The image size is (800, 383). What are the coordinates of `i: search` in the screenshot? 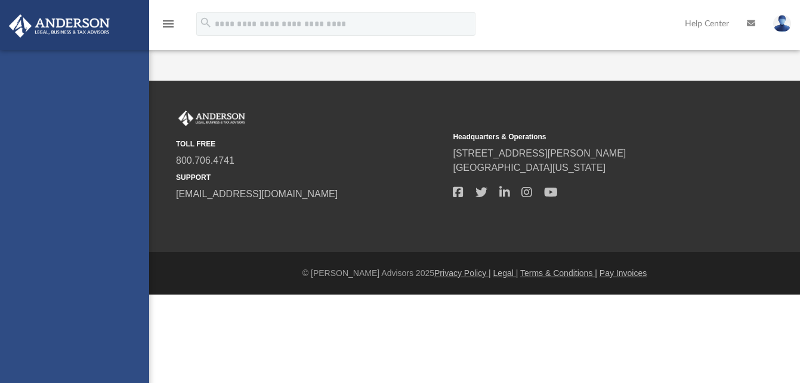 It's located at (206, 23).